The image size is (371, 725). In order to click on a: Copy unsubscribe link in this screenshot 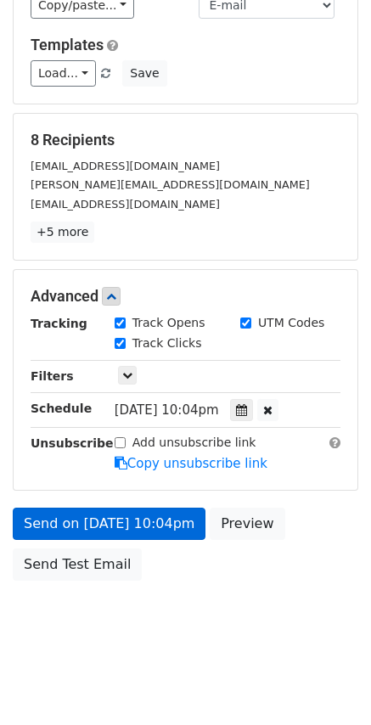, I will do `click(191, 463)`.